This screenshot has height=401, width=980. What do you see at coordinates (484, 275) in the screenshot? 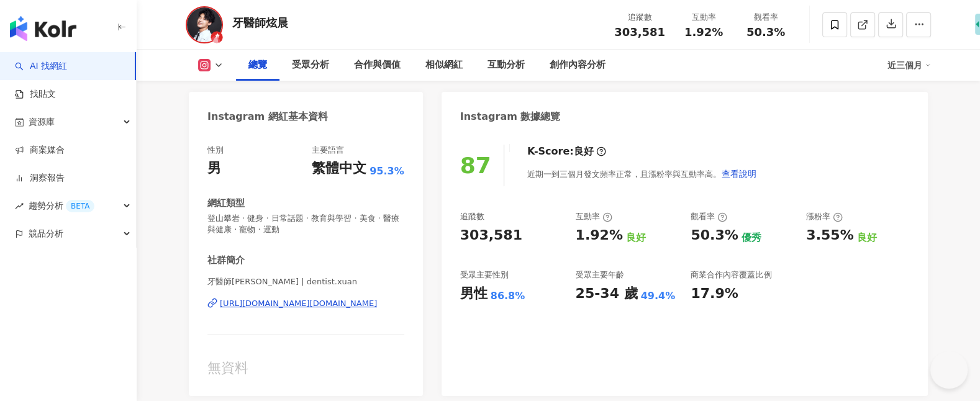
I see `div: 受眾主要性別` at bounding box center [484, 275].